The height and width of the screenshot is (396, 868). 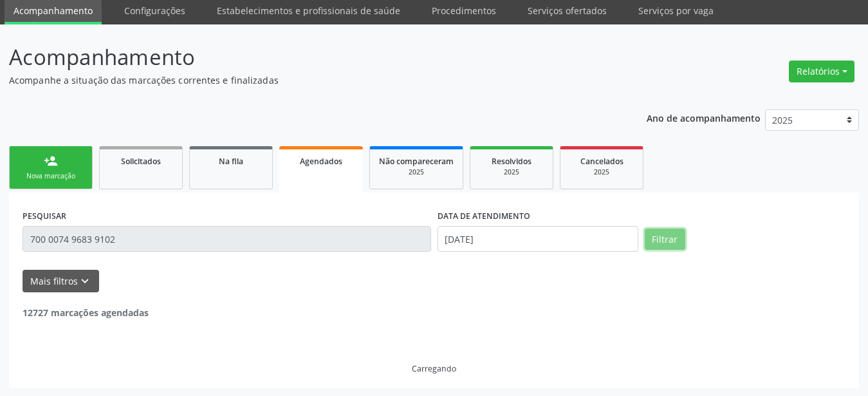 I want to click on span: Resolvidos, so click(x=511, y=161).